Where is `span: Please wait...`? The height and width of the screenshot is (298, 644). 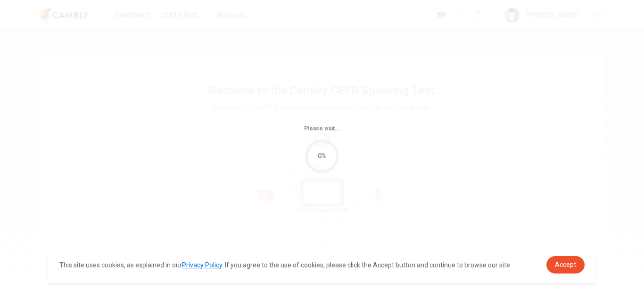 span: Please wait... is located at coordinates (322, 129).